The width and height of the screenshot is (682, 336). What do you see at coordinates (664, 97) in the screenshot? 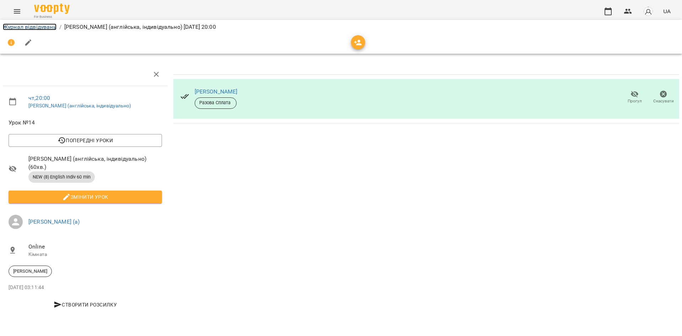
I see `button: Скасувати` at bounding box center [664, 97].